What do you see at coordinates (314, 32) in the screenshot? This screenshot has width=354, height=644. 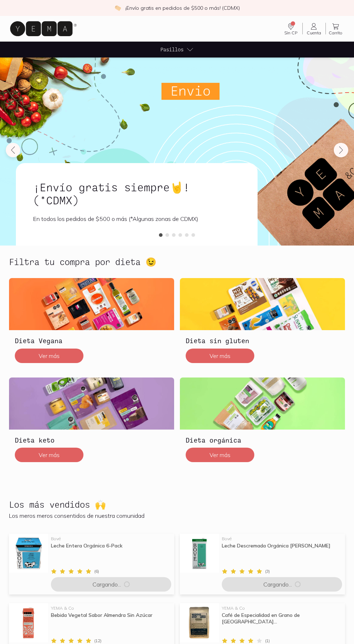 I see `span: Cuenta` at bounding box center [314, 32].